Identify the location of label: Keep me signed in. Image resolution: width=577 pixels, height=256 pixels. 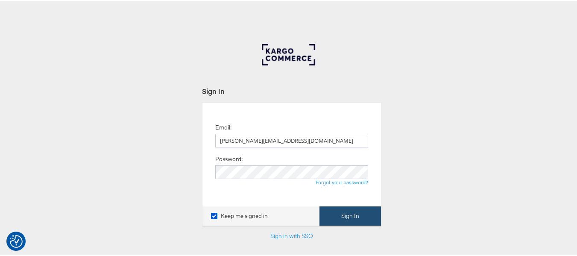
(239, 215).